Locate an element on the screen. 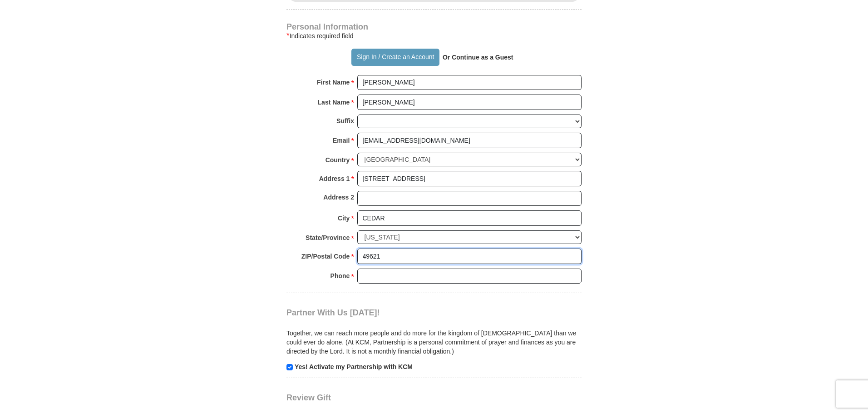 The width and height of the screenshot is (868, 414). strong: First Name is located at coordinates (333, 82).